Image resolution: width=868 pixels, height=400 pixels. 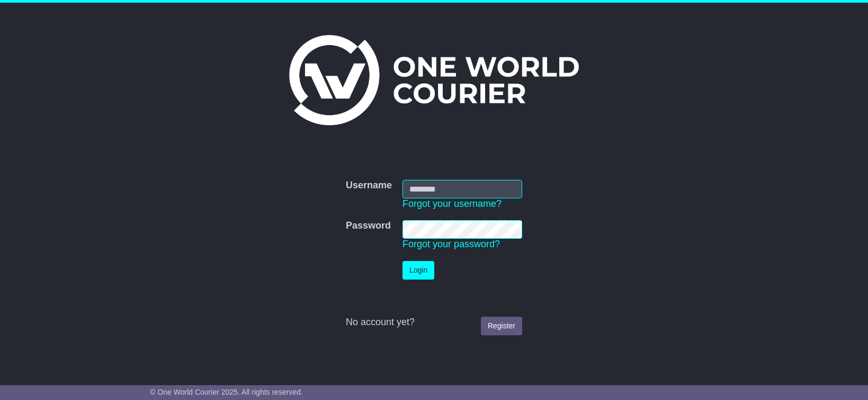 What do you see at coordinates (502, 326) in the screenshot?
I see `a: Register` at bounding box center [502, 326].